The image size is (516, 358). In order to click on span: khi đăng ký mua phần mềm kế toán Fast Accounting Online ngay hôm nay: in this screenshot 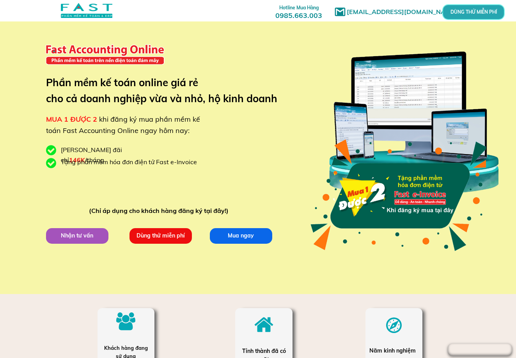, I will do `click(123, 125)`.